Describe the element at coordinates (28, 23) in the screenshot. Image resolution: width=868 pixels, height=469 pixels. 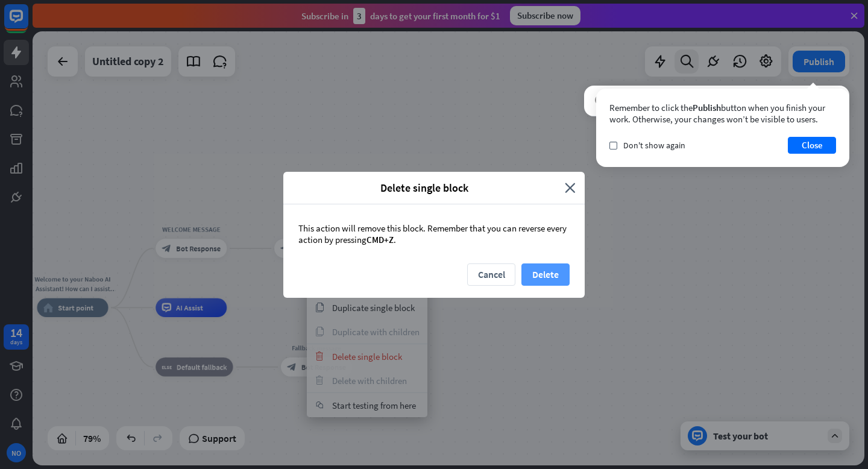
I see `button: Open LiveChat chat widget` at that location.